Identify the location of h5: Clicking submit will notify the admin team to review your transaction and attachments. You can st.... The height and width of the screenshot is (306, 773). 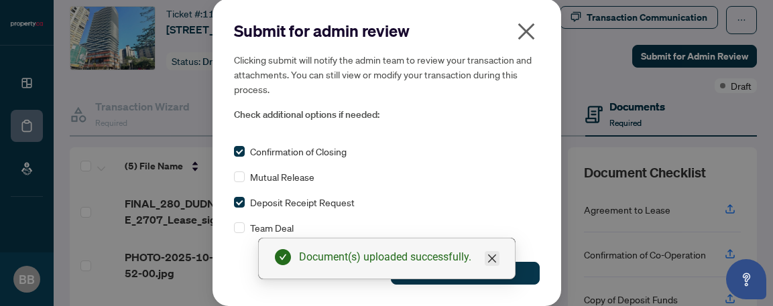
(387, 74).